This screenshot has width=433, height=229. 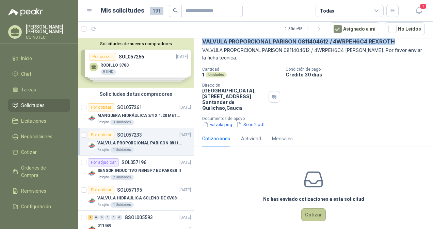 I want to click on span: Chat, so click(x=26, y=74).